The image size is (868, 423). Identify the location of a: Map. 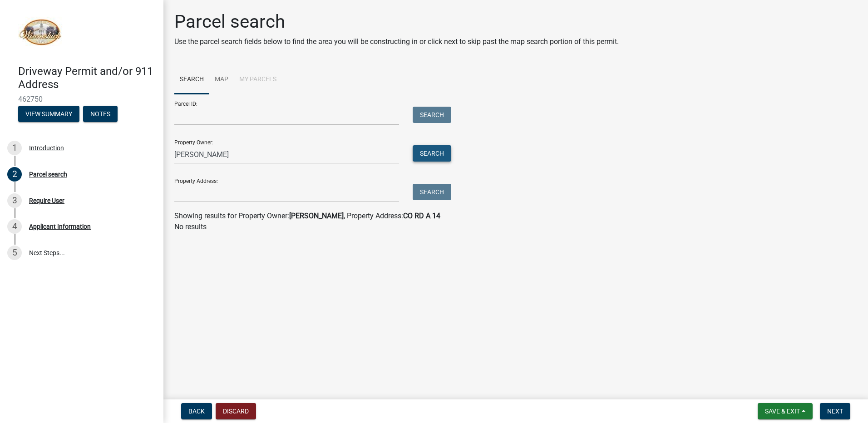
(221, 80).